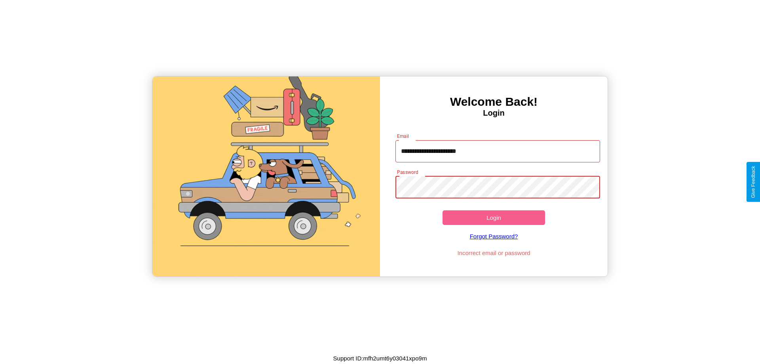 The width and height of the screenshot is (760, 364). What do you see at coordinates (493, 113) in the screenshot?
I see `h4: Login` at bounding box center [493, 113].